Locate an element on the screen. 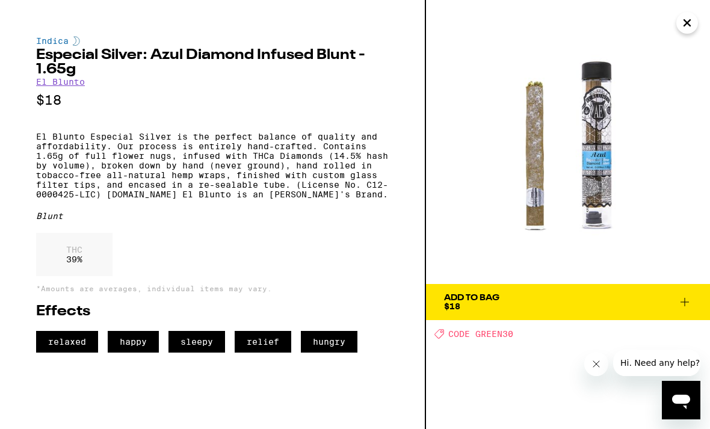 The height and width of the screenshot is (429, 710). div: Add To Bag is located at coordinates (472, 298).